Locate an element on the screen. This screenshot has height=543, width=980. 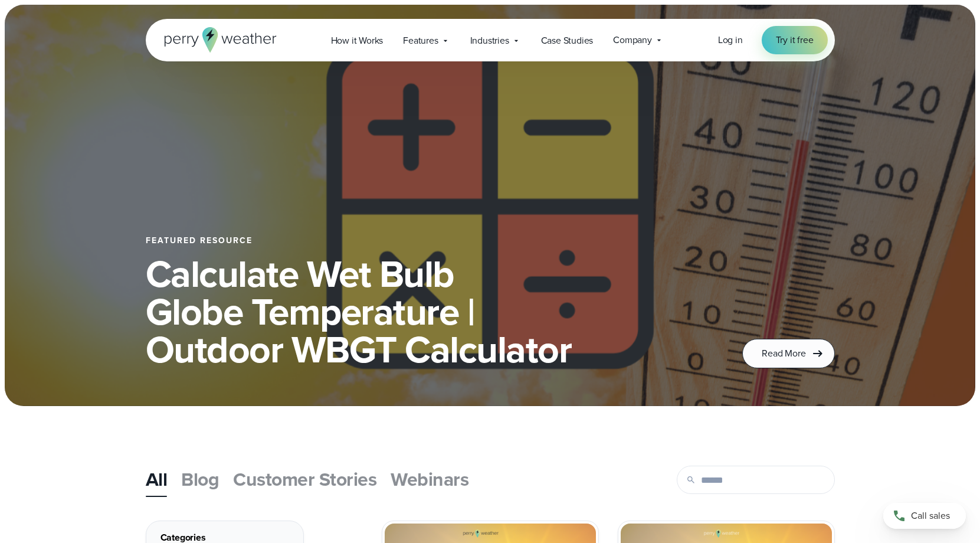
span: Blog is located at coordinates (200, 479).